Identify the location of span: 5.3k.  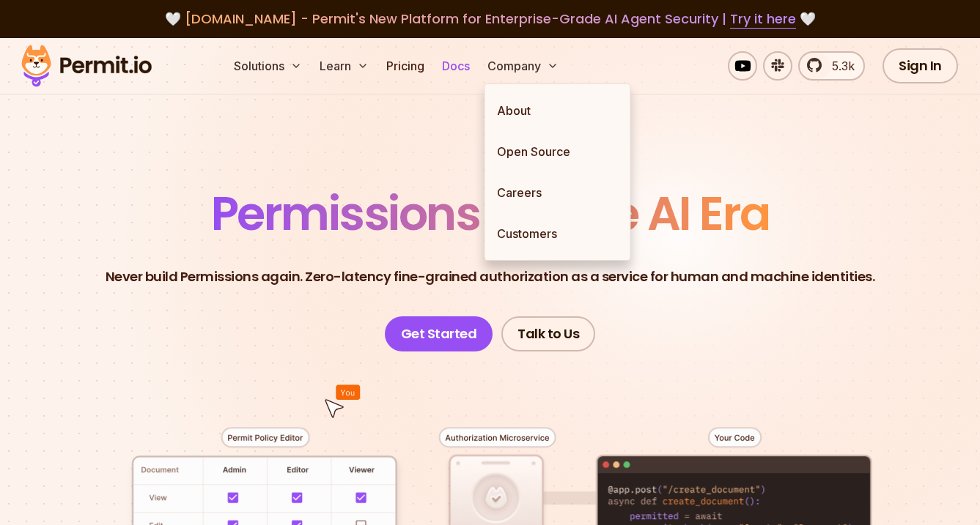
(838, 66).